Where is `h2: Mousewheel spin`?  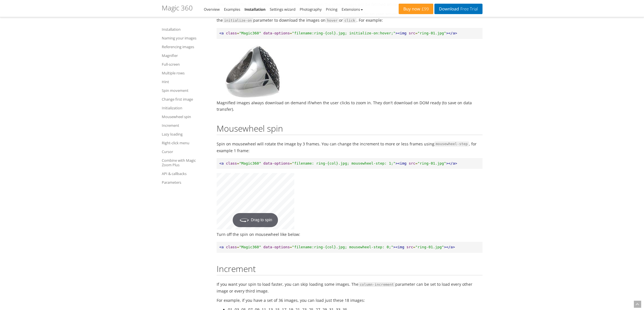
h2: Mousewheel spin is located at coordinates (349, 129).